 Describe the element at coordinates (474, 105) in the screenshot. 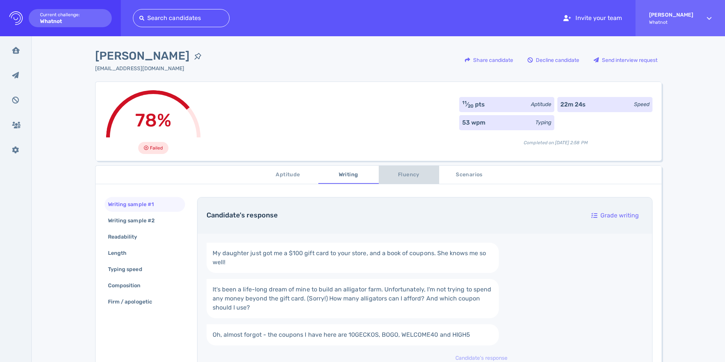

I see `div: ⁄ pts` at that location.